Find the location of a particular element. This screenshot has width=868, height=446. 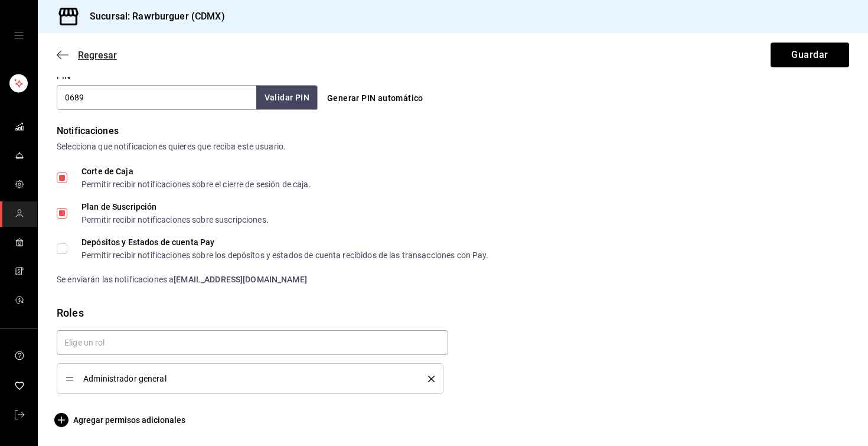

button: Guardar is located at coordinates (809, 55).